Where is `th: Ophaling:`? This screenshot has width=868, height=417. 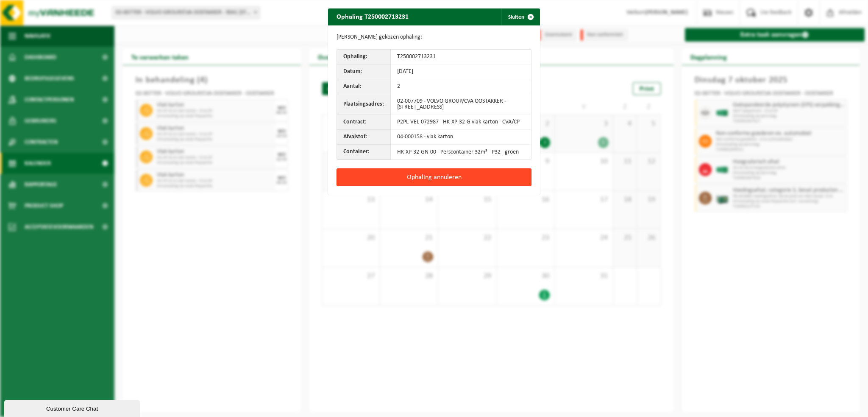
th: Ophaling: is located at coordinates (363, 57).